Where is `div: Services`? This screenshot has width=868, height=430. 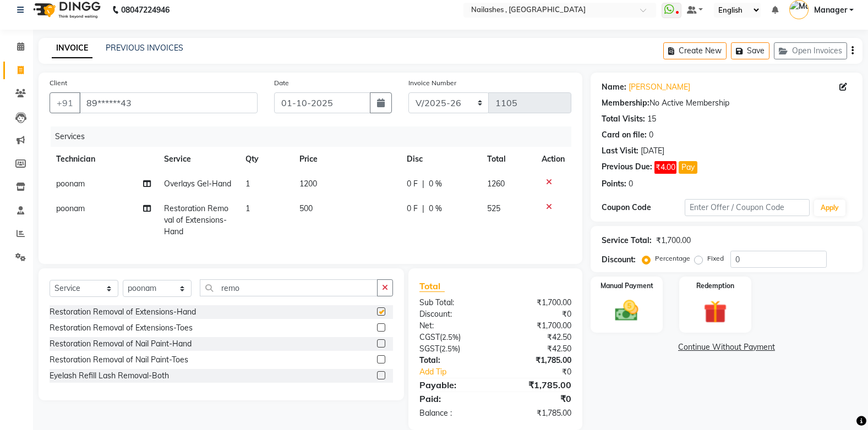 div: Services is located at coordinates (315, 137).